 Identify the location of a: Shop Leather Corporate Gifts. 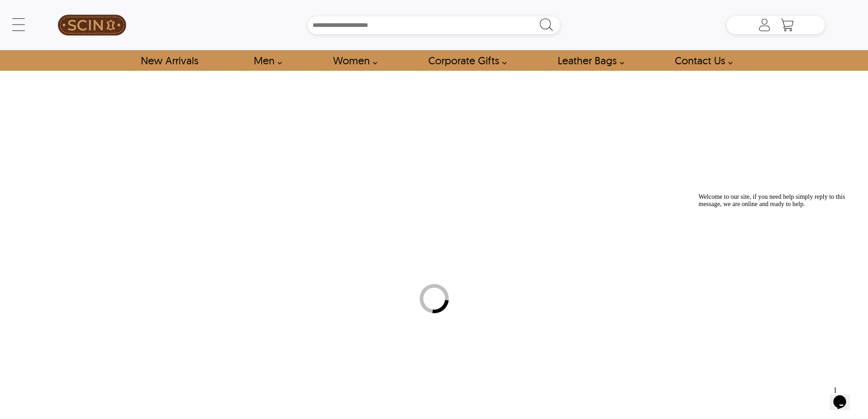
(465, 60).